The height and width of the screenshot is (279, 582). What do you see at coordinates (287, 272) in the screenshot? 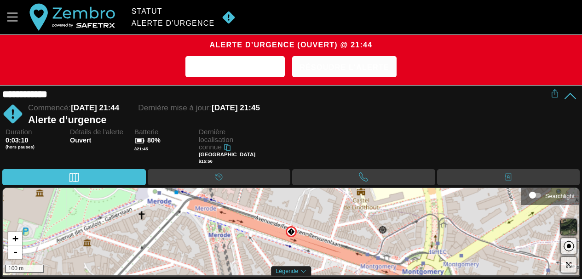
I see `span: Légende` at bounding box center [287, 272].